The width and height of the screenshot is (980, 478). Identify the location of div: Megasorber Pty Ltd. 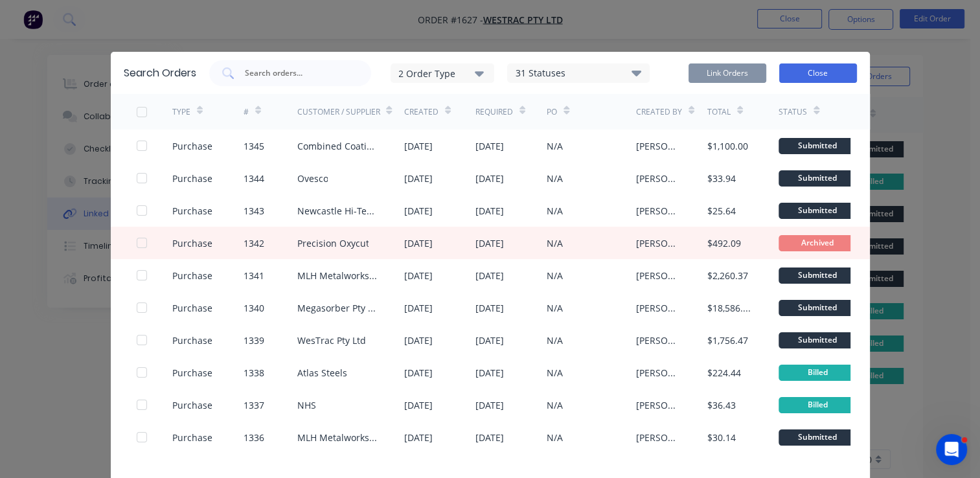
(337, 308).